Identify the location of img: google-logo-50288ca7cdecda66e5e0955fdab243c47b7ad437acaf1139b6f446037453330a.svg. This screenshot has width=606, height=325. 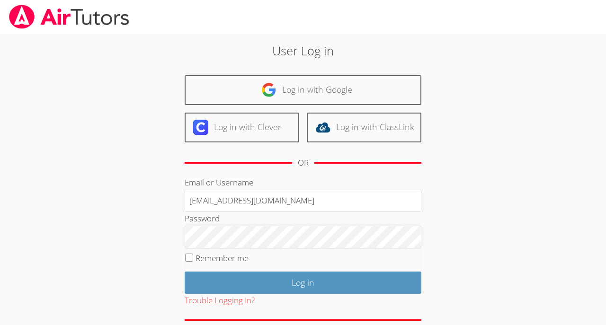
(269, 90).